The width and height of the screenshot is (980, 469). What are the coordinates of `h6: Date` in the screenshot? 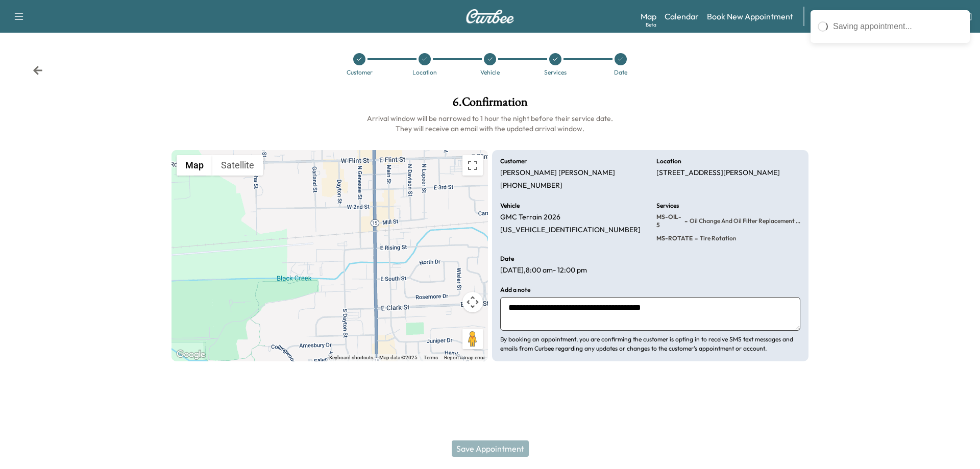 It's located at (507, 259).